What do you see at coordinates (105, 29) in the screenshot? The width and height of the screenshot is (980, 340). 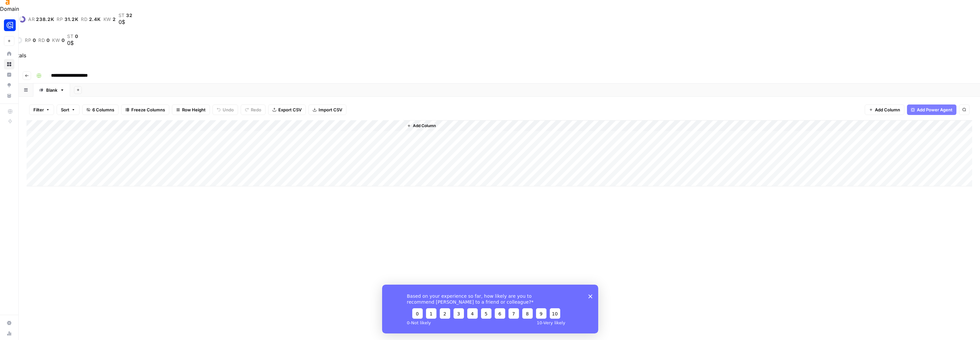 I see `button: 5` at bounding box center [105, 29].